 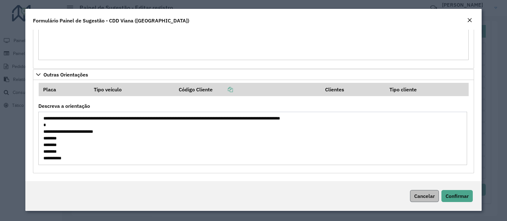 What do you see at coordinates (223, 90) in the screenshot?
I see `a: Copiar` at bounding box center [223, 90].